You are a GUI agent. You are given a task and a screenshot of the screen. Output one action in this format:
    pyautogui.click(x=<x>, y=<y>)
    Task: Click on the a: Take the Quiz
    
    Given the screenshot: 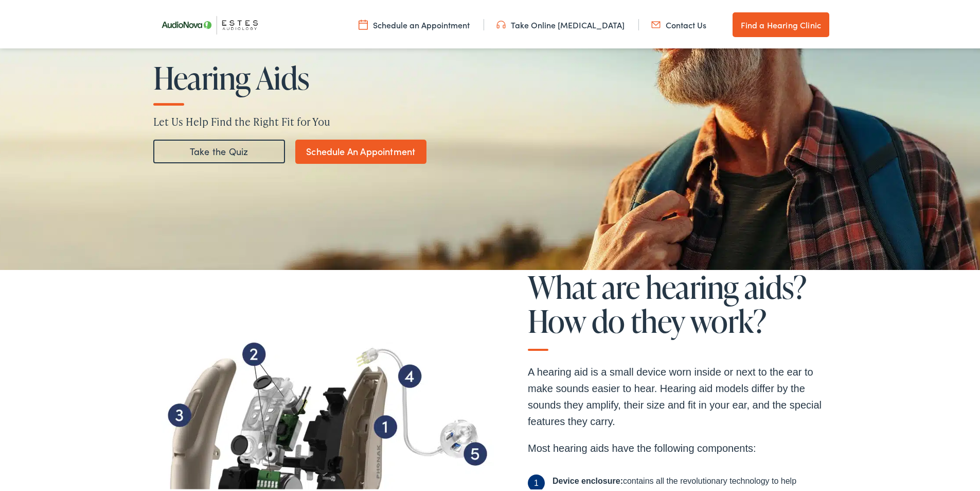 What is the action you would take?
    pyautogui.click(x=219, y=150)
    